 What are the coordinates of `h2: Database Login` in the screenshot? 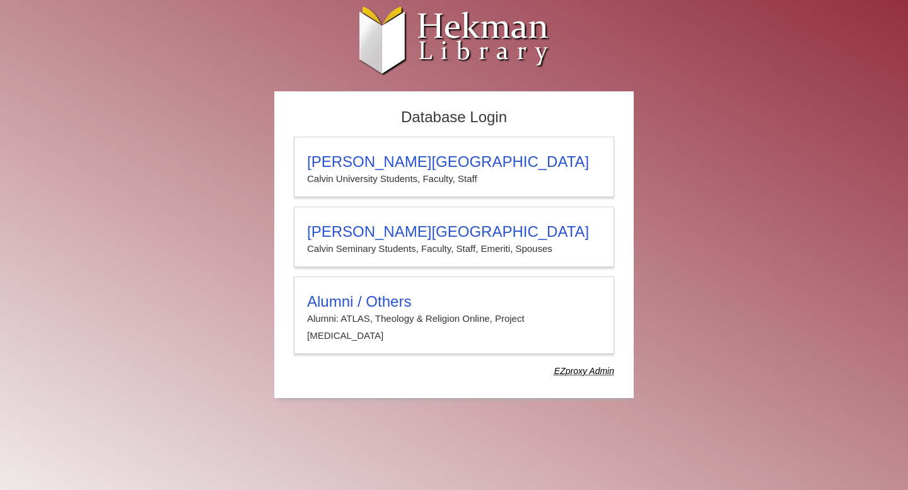 It's located at (454, 117).